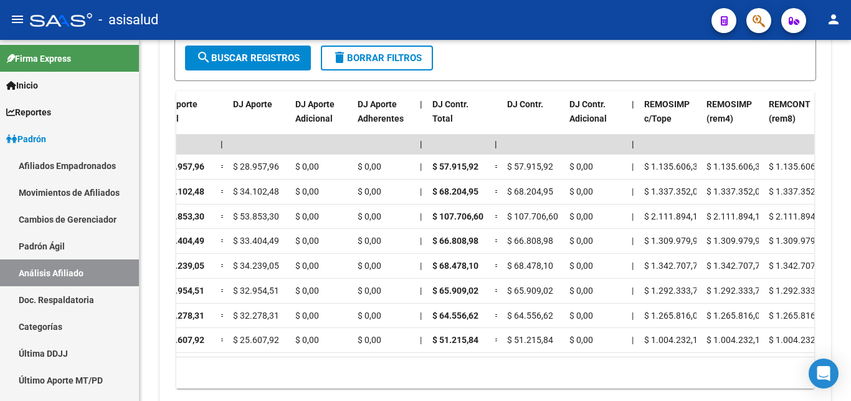  Describe the element at coordinates (377, 58) in the screenshot. I see `span: Borrar Filtros` at that location.